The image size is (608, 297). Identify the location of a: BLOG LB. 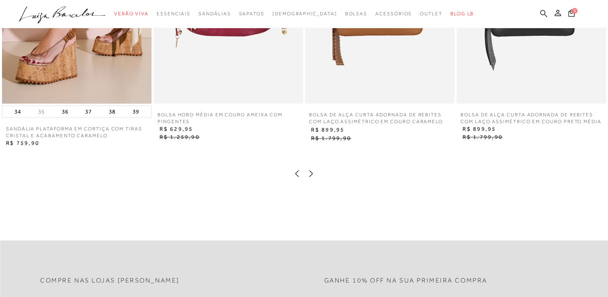
(462, 14).